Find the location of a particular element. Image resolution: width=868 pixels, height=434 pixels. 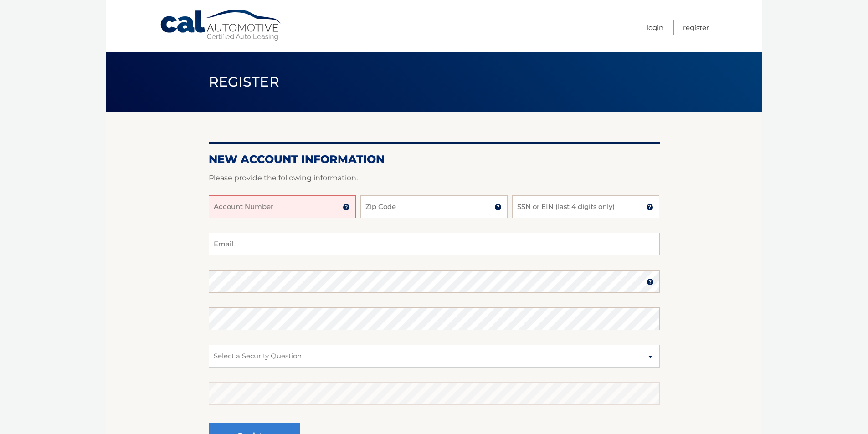

p: Please provide the following information. is located at coordinates (434, 178).